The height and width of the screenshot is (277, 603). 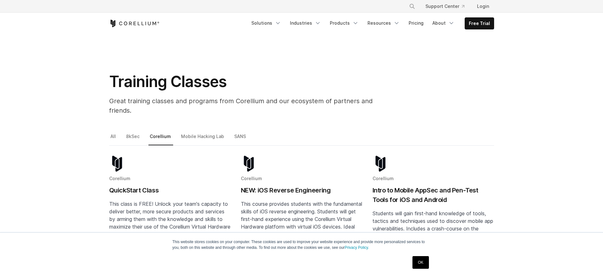 I want to click on a: Support Center, so click(x=445, y=6).